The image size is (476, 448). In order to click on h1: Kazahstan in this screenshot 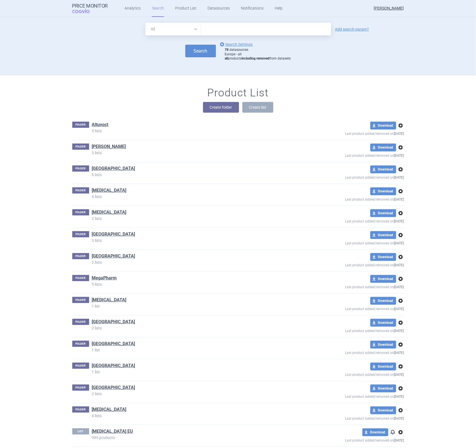, I will do `click(114, 235)`.